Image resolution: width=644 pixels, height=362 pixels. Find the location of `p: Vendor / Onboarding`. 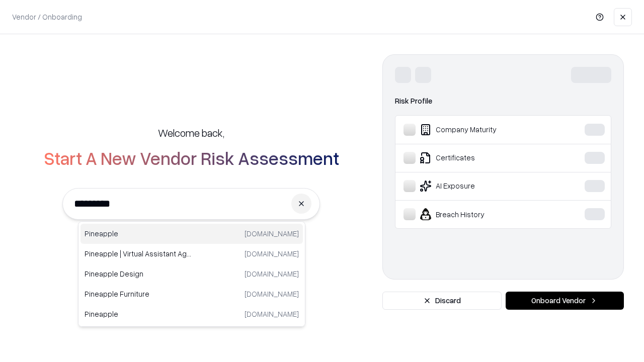

p: Vendor / Onboarding is located at coordinates (47, 17).